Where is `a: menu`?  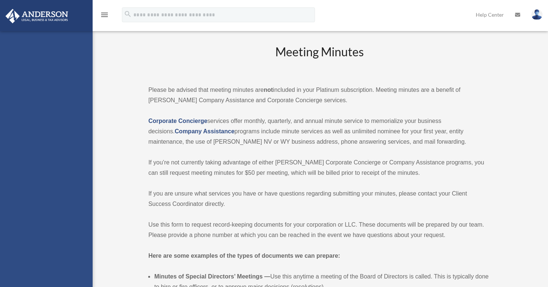
a: menu is located at coordinates (105, 16).